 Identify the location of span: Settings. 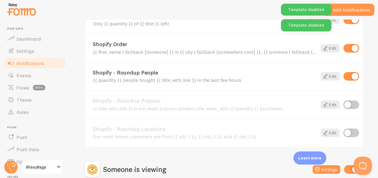
(25, 51).